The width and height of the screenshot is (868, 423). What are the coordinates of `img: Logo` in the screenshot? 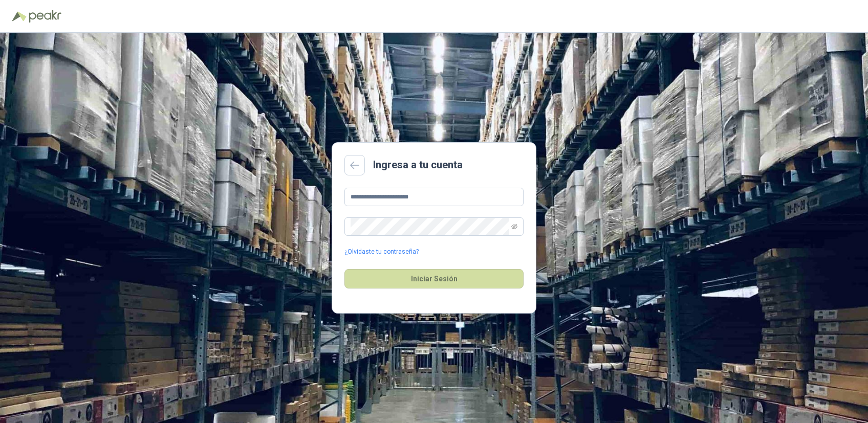 It's located at (20, 16).